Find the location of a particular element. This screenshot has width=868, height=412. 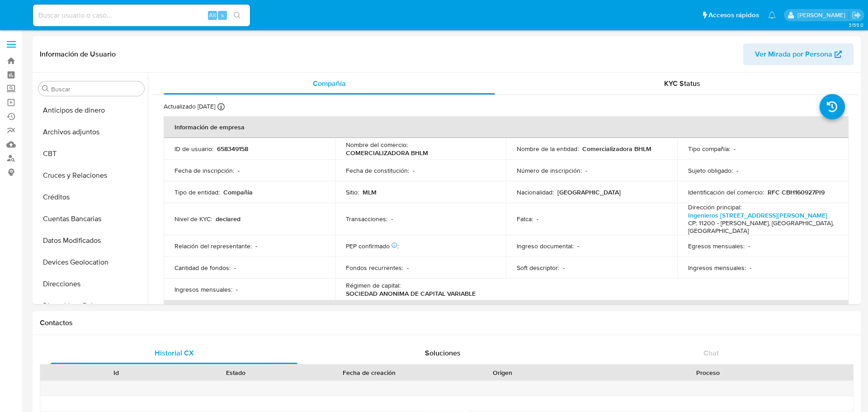

p: Cantidad de fondos : is located at coordinates (203, 268).